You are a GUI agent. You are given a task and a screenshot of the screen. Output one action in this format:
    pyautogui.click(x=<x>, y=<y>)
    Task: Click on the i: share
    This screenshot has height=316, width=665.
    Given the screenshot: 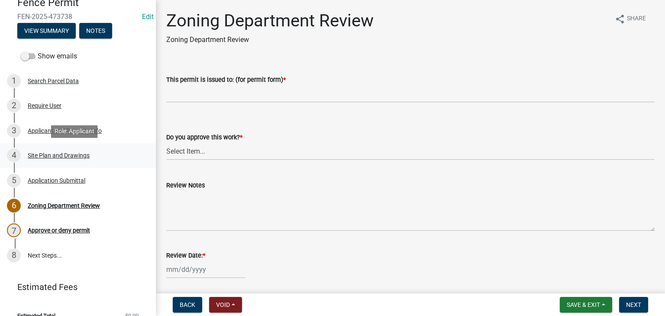 What is the action you would take?
    pyautogui.click(x=620, y=19)
    